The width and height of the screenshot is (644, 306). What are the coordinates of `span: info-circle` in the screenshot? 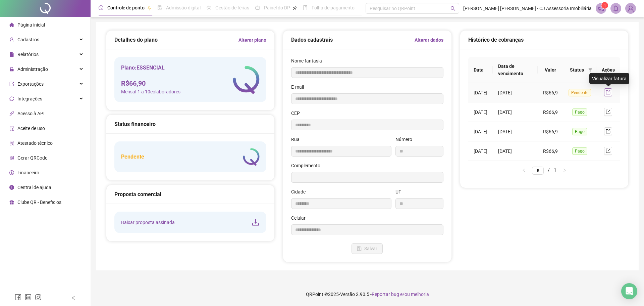 It's located at (12, 187).